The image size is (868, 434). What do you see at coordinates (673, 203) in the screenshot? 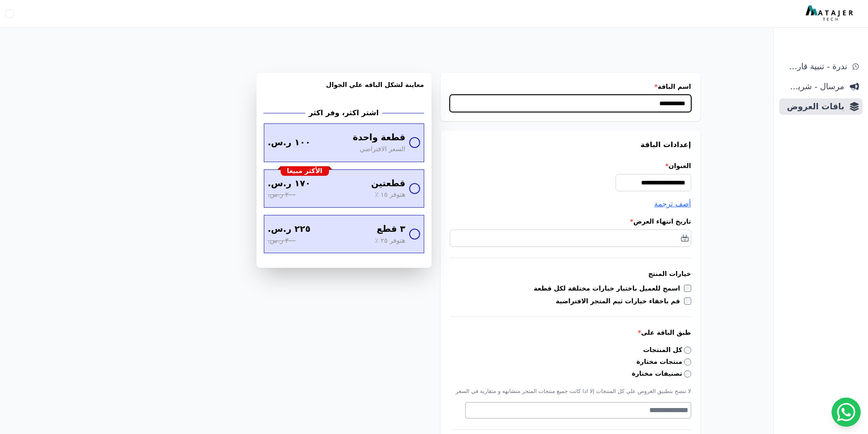
I see `span: أضف ترجمة` at bounding box center [673, 203].